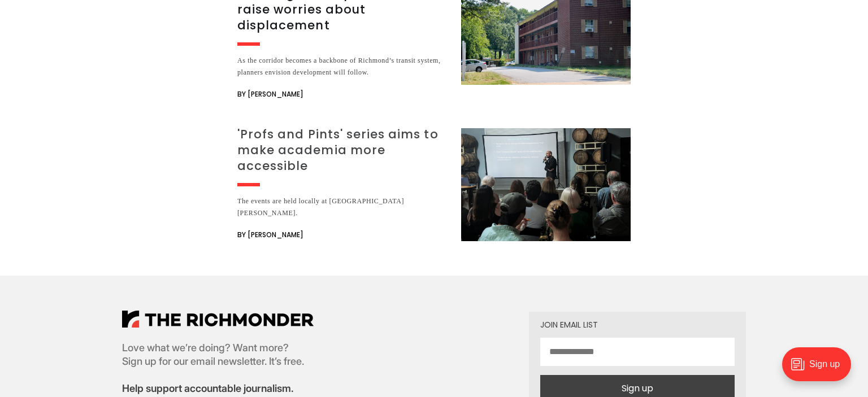 This screenshot has width=868, height=397. What do you see at coordinates (218, 388) in the screenshot?
I see `p: Help support accountable journalism.` at bounding box center [218, 388].